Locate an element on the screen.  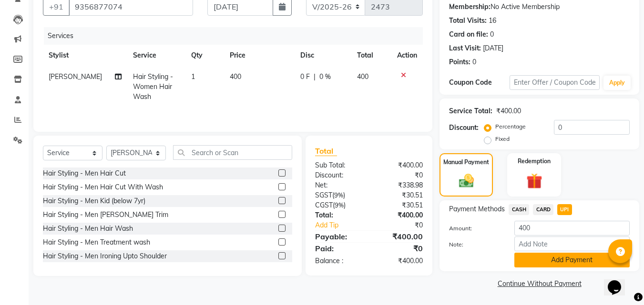
span: 0 % is located at coordinates (325, 77).